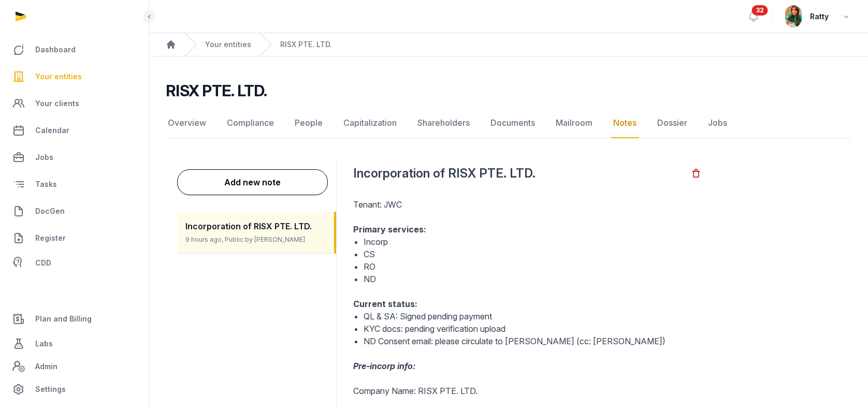  I want to click on a: RISX PTE. LTD., so click(306, 45).